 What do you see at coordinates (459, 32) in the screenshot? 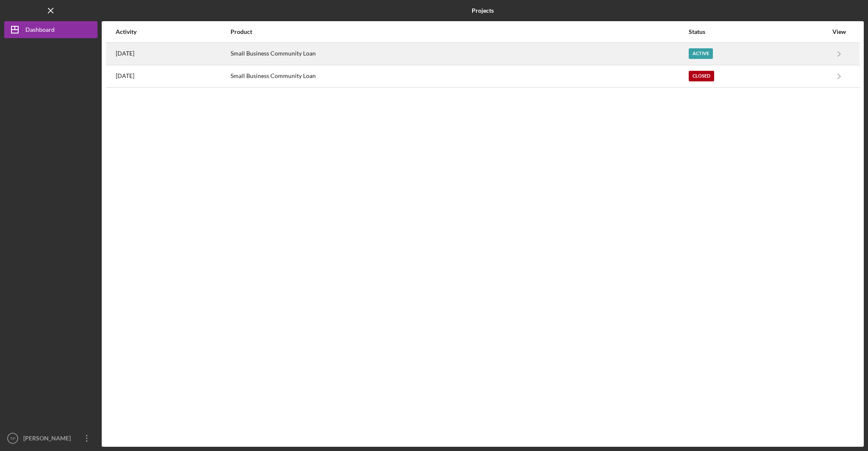
I see `div: Product` at bounding box center [459, 32].